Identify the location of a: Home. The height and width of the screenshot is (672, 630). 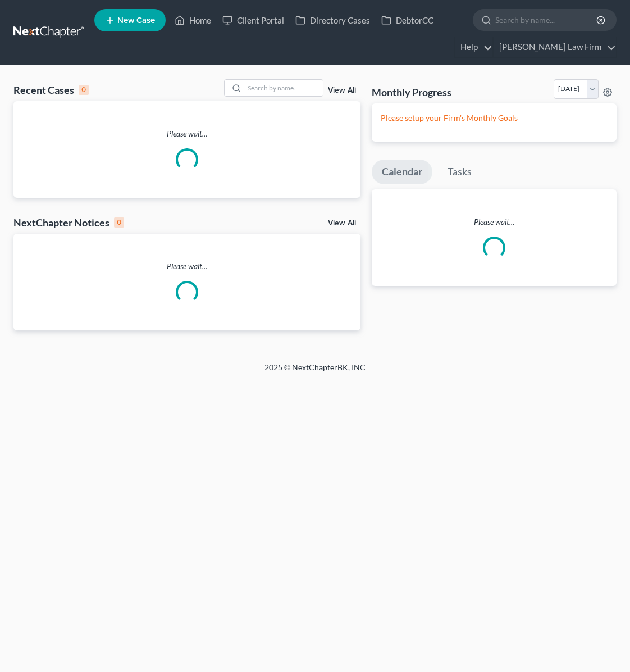
(193, 20).